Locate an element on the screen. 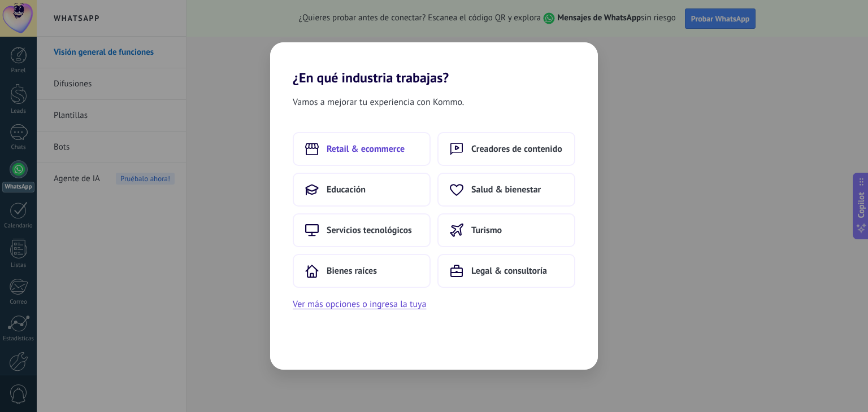  button: Turismo is located at coordinates (506, 230).